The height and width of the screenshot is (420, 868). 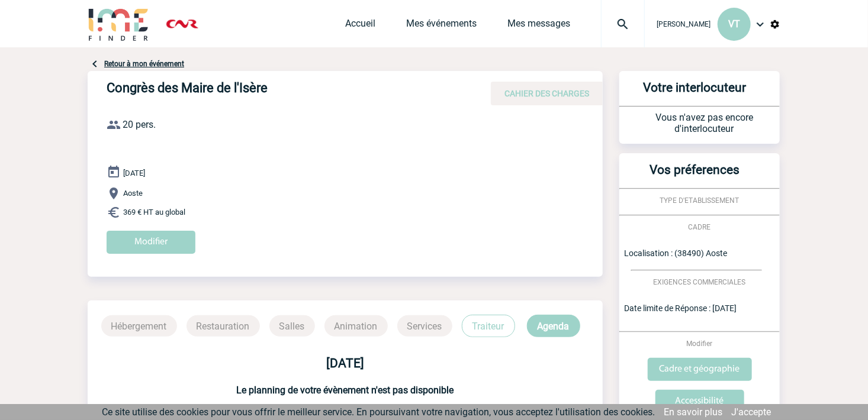 What do you see at coordinates (488, 326) in the screenshot?
I see `p: Traiteur` at bounding box center [488, 326].